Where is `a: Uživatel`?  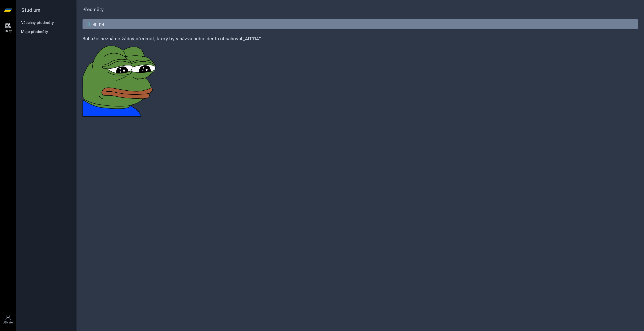 a: Uživatel is located at coordinates (8, 319).